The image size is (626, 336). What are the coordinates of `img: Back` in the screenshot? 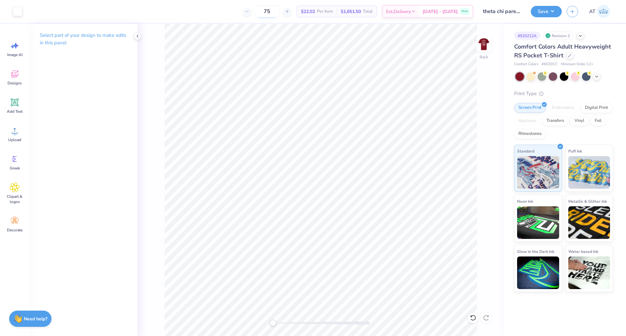 It's located at (484, 44).